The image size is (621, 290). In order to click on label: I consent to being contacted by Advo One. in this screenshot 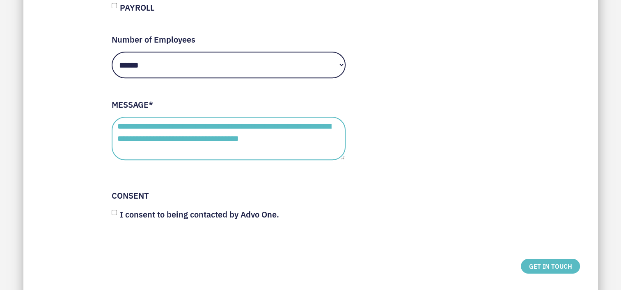, I will do `click(199, 214)`.